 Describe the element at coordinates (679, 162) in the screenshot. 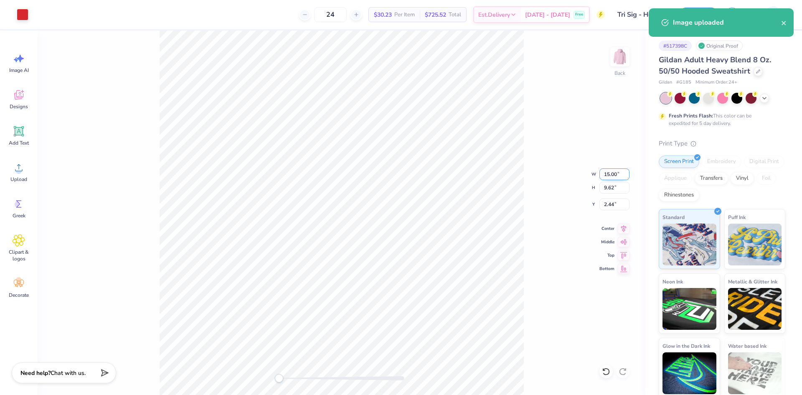

I see `div: Screen Print` at that location.